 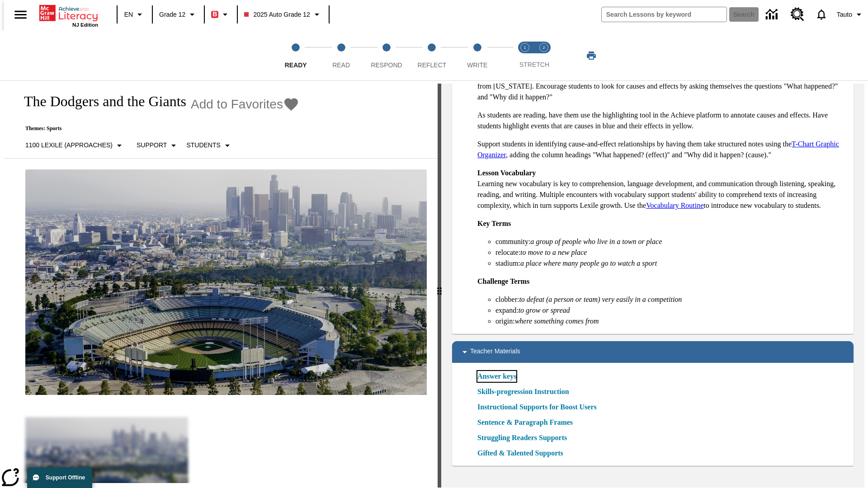 What do you see at coordinates (525, 438) in the screenshot?
I see `a: Struggling Readers Supports` at bounding box center [525, 438].